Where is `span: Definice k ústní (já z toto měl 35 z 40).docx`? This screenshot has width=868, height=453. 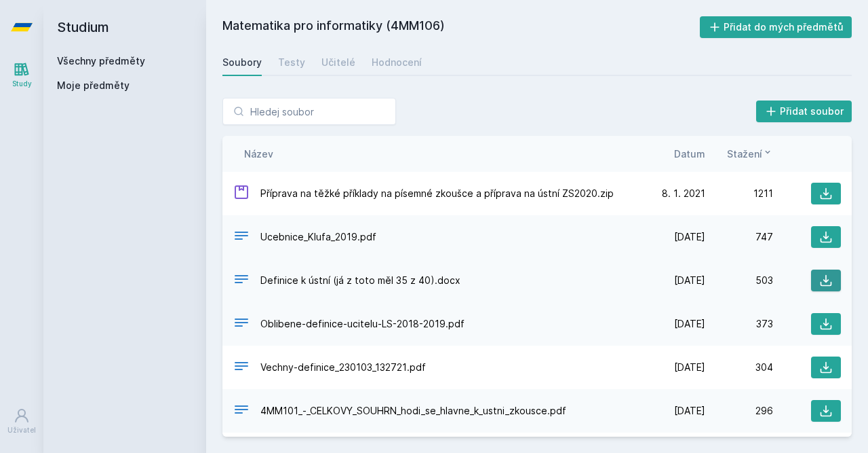 span: Definice k ústní (já z toto měl 35 z 40).docx is located at coordinates (361, 281).